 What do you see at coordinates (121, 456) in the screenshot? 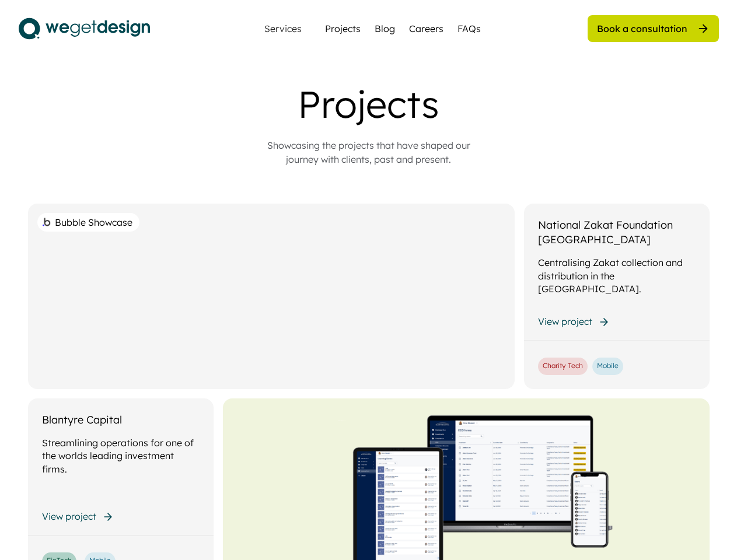
I see `div: Streamlining operations for one of the worlds leading investment firms.` at bounding box center [121, 456].